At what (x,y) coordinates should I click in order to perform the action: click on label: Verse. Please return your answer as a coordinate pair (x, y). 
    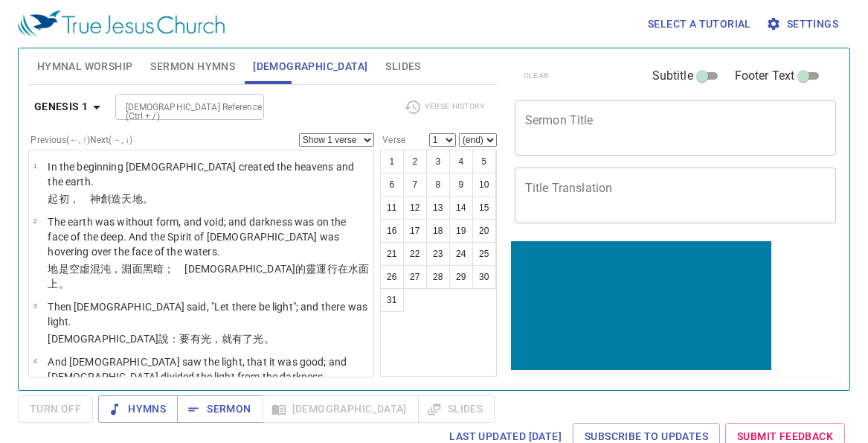
    Looking at the image, I should click on (393, 140).